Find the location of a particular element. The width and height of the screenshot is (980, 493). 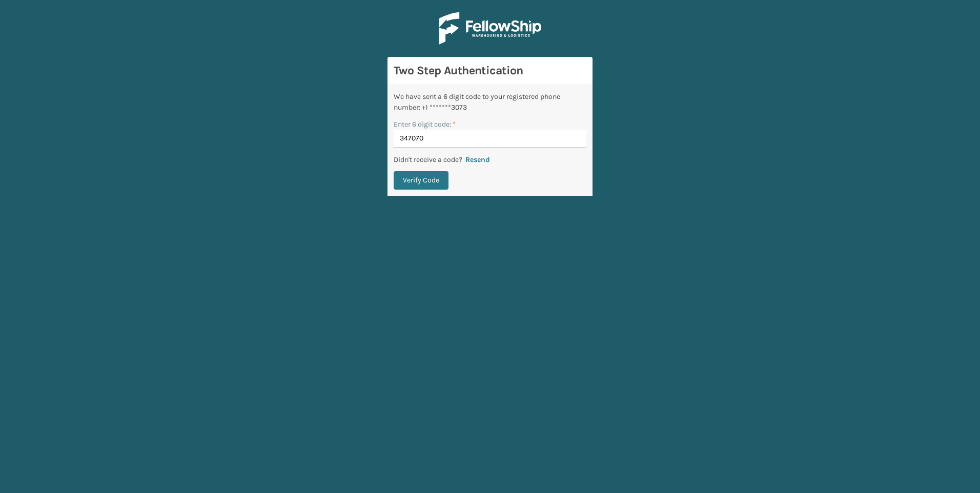

label: Enter 6 digit code: is located at coordinates (424, 124).